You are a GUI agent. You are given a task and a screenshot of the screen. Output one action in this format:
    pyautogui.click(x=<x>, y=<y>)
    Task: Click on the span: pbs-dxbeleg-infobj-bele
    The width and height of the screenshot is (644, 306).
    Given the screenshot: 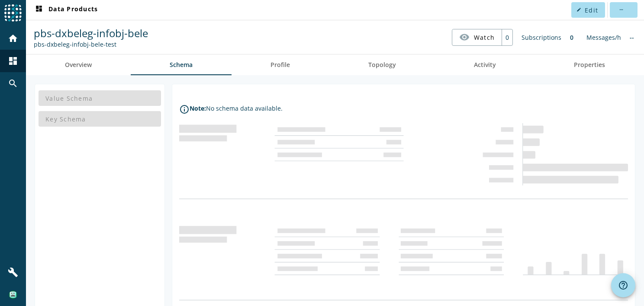 What is the action you would take?
    pyautogui.click(x=91, y=33)
    